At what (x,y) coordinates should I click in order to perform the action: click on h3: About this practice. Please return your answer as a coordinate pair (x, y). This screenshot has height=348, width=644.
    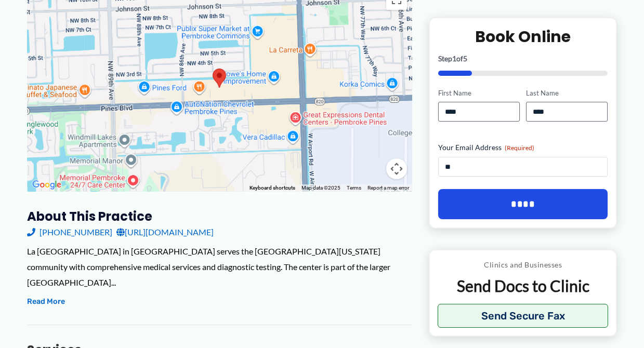
    Looking at the image, I should click on (220, 216).